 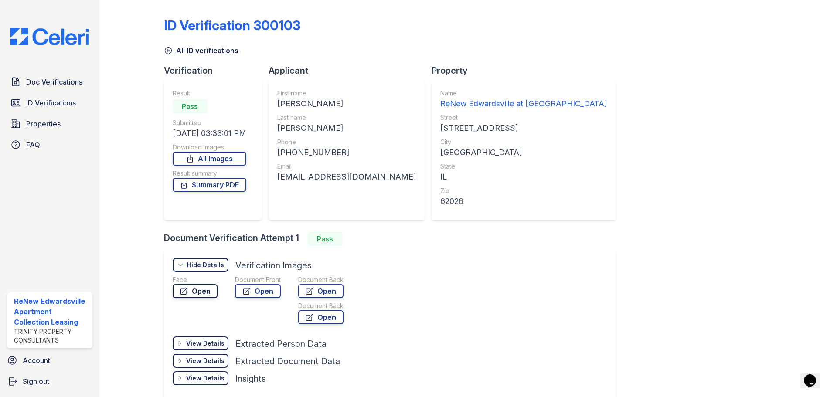 What do you see at coordinates (527, 71) in the screenshot?
I see `div: Property` at bounding box center [527, 71].